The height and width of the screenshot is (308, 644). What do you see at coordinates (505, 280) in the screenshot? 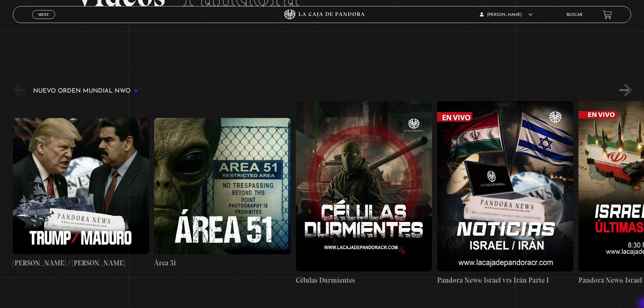
I see `h4: Pandora News: Israel vrs Irán Parte I` at bounding box center [505, 280].